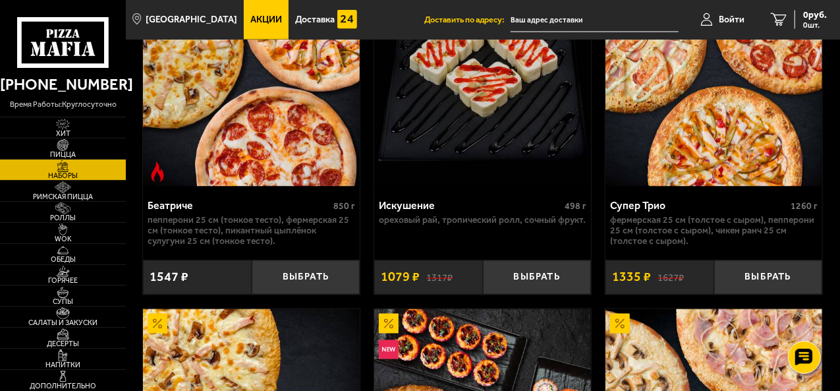 Image resolution: width=840 pixels, height=391 pixels. I want to click on span: 0 руб., so click(815, 15).